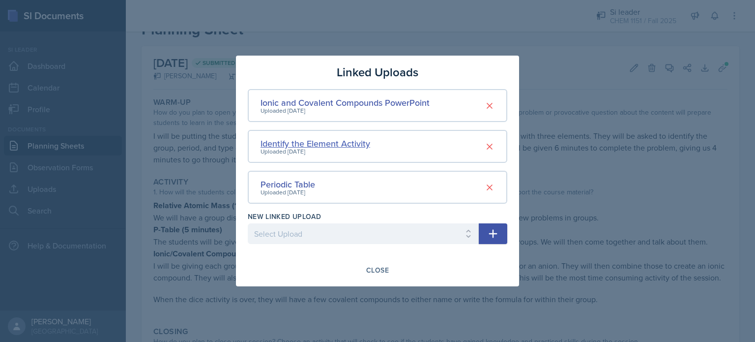 The image size is (755, 342). What do you see at coordinates (315, 143) in the screenshot?
I see `div: Identify the Element Activity` at bounding box center [315, 143].